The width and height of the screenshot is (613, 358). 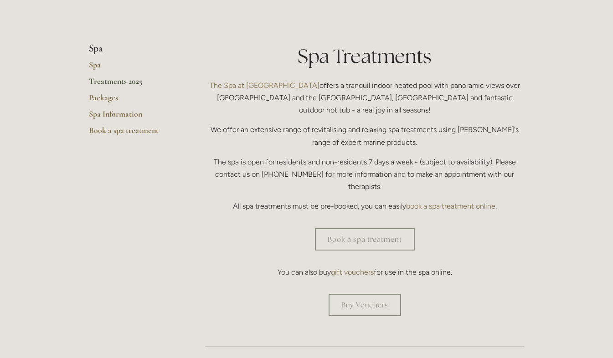 I want to click on p: The spa is open for residents and non-residents 7 days a week - (subject to availability). Please..., so click(x=364, y=174).